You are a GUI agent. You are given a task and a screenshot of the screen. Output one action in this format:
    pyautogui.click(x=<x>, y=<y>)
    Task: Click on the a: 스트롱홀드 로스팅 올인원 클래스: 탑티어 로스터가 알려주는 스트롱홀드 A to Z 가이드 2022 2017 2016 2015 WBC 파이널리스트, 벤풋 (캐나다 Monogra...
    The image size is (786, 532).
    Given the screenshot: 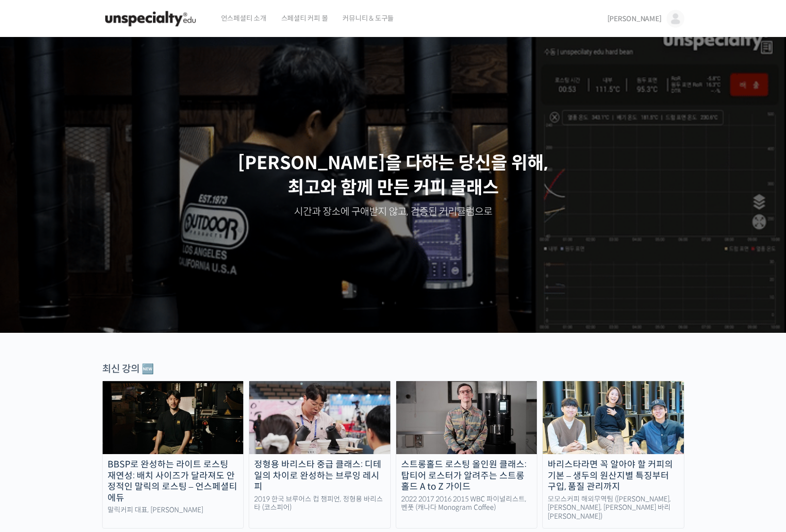 What is the action you would take?
    pyautogui.click(x=467, y=454)
    